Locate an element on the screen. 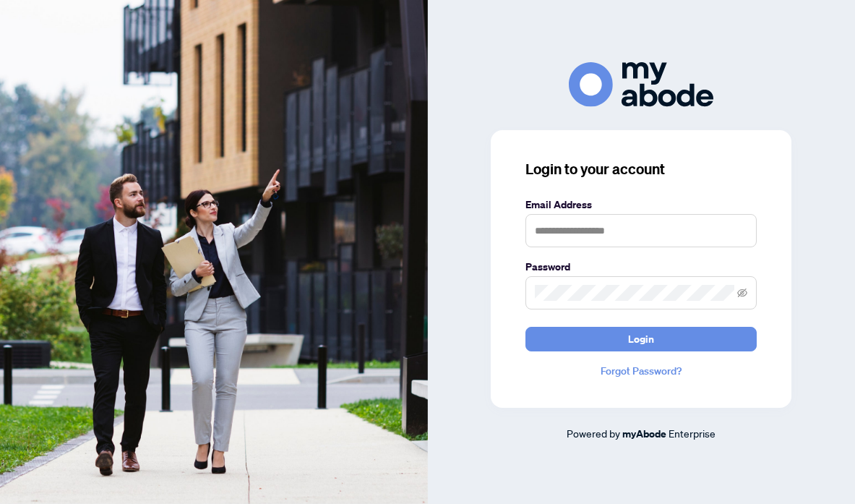 This screenshot has width=855, height=504. label: Password is located at coordinates (641, 266).